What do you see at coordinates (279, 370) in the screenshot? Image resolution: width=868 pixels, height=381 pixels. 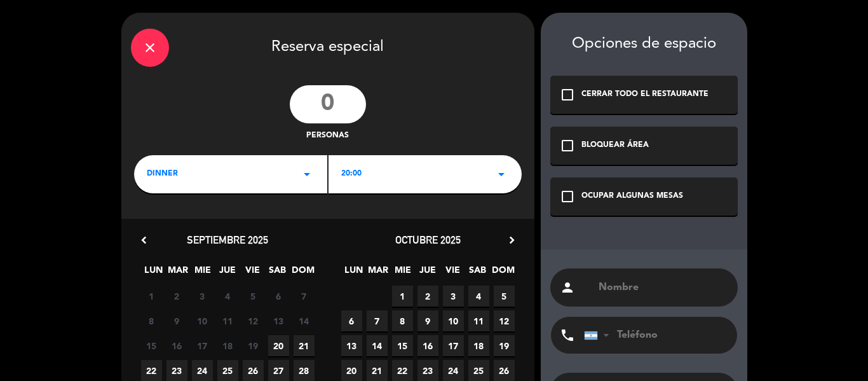 I see `span: 27` at bounding box center [279, 370].